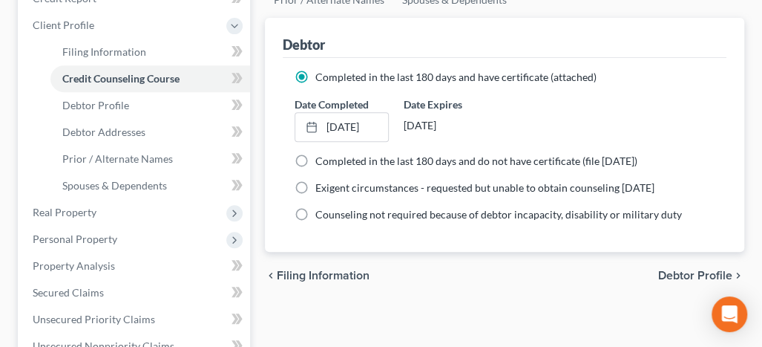 The image size is (762, 347). Describe the element at coordinates (65, 212) in the screenshot. I see `span: Real Property` at that location.